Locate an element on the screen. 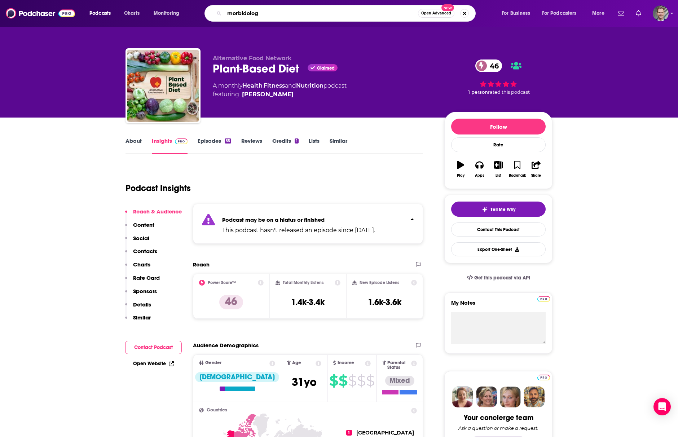  span: Logged in as kwerderman is located at coordinates (661, 13).